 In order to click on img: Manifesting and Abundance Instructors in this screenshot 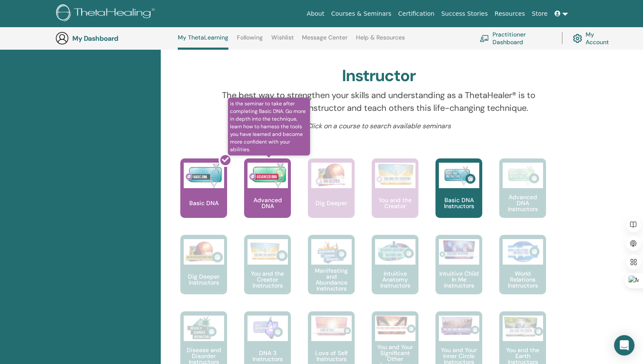, I will do `click(331, 252)`.